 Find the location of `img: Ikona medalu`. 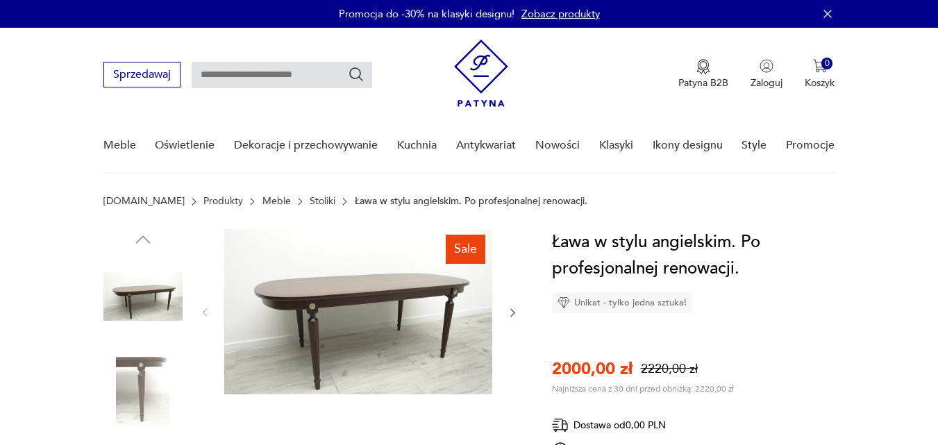

img: Ikona medalu is located at coordinates (703, 67).